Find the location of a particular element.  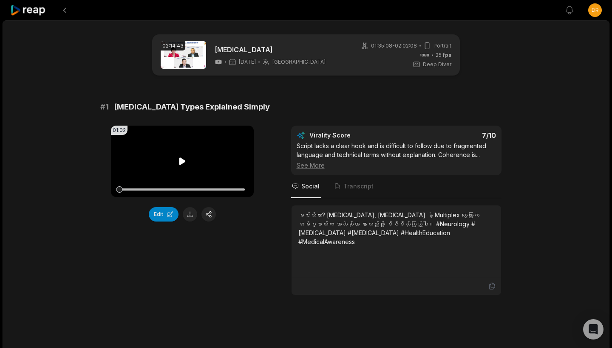

span: fps is located at coordinates (447, 55).